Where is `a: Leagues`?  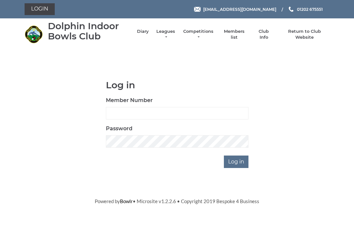
a: Leagues is located at coordinates (166, 34).